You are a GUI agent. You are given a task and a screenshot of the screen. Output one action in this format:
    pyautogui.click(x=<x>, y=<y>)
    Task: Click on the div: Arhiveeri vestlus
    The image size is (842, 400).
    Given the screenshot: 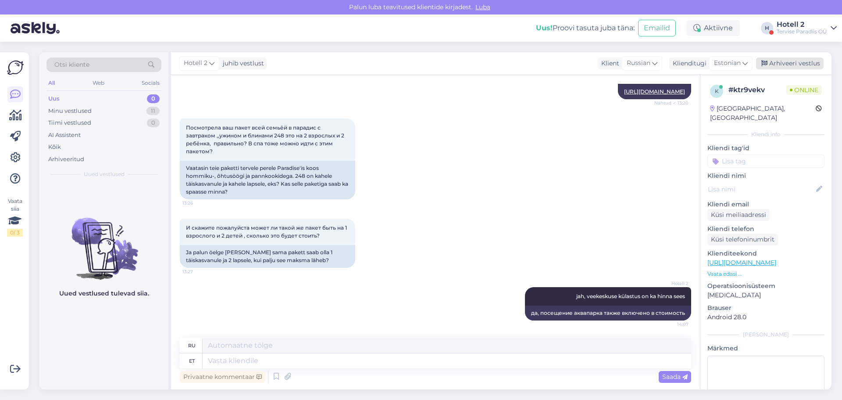 What is the action you would take?
    pyautogui.click(x=790, y=63)
    